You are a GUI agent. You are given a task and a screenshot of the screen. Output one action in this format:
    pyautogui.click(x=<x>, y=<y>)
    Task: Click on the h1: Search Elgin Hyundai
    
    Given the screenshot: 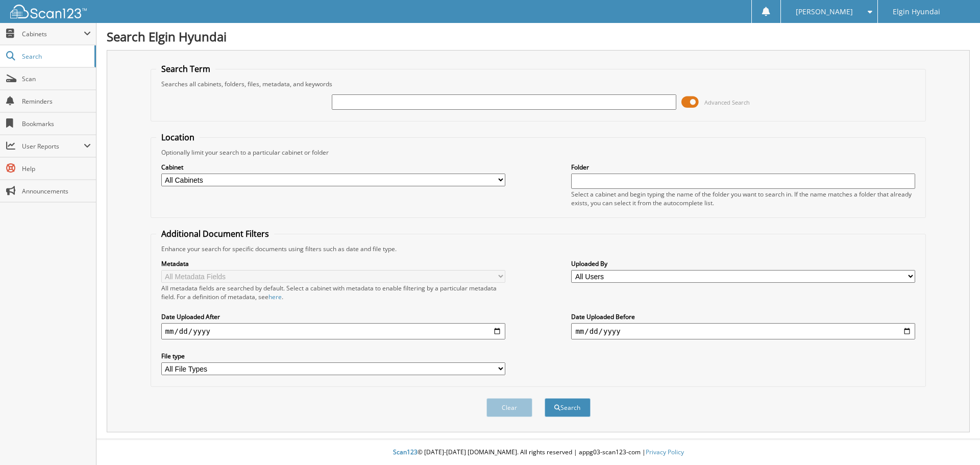 What is the action you would take?
    pyautogui.click(x=538, y=36)
    